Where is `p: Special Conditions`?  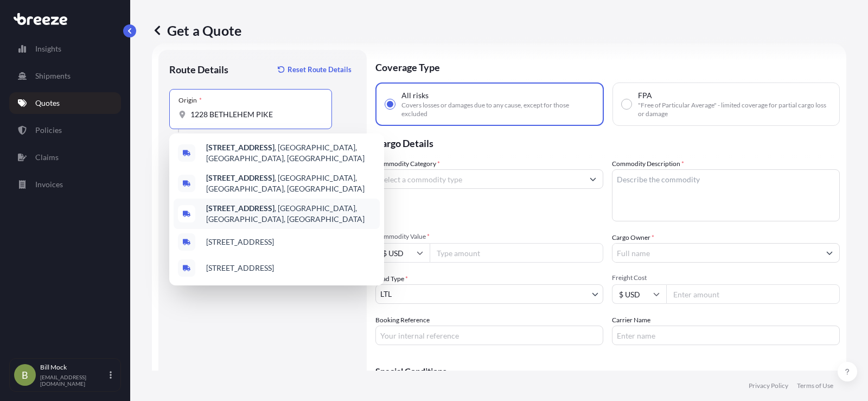
p: Special Conditions is located at coordinates (608, 371).